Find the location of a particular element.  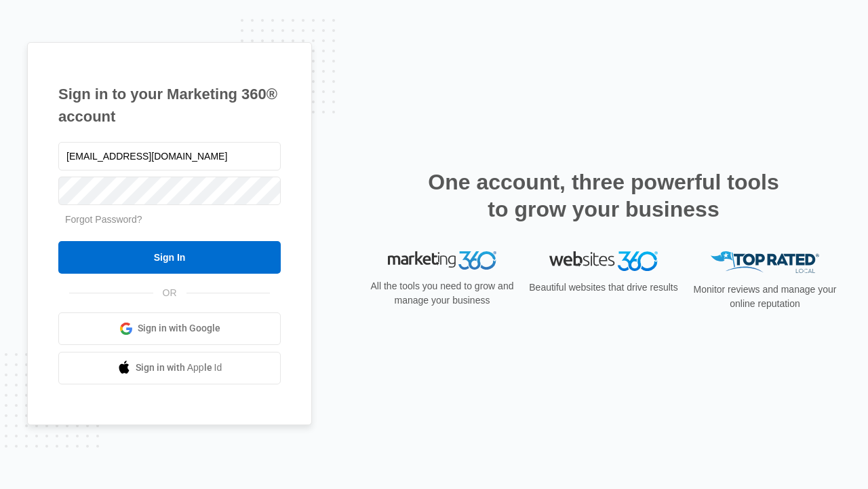

p: Beautiful websites that drive results is located at coordinates (604, 287).